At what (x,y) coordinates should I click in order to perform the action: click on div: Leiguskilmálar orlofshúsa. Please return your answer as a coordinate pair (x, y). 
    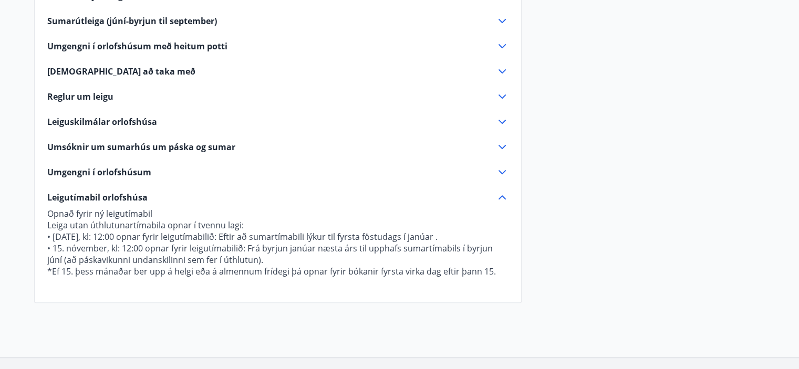
    Looking at the image, I should click on (278, 122).